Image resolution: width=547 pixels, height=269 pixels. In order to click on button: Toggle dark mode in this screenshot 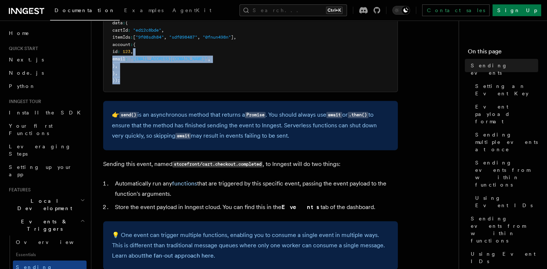, I will do `click(401, 10)`.